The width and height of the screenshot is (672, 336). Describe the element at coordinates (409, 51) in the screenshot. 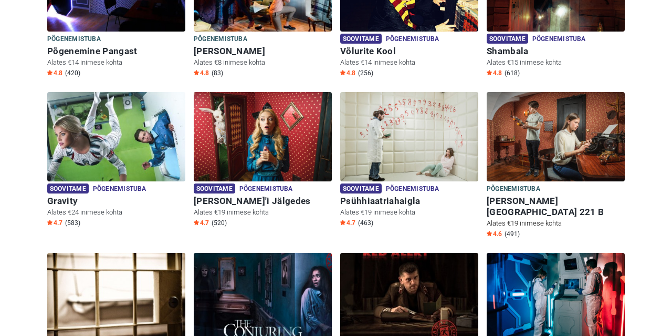

I see `h6: Võlurite Kool` at that location.